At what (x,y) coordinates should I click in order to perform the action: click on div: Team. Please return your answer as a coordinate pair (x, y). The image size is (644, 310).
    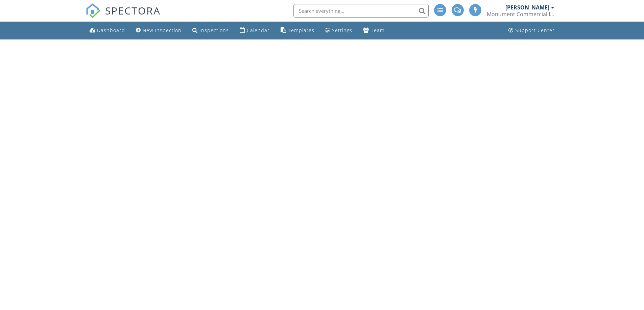
    Looking at the image, I should click on (378, 30).